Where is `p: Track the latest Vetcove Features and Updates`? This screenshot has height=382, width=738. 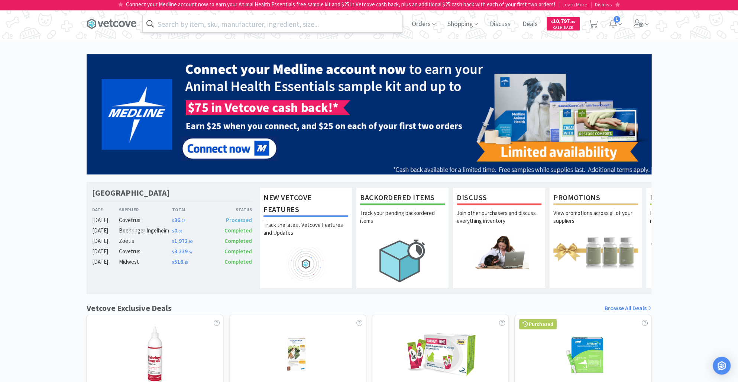
p: Track the latest Vetcove Features and Updates is located at coordinates (306, 234).